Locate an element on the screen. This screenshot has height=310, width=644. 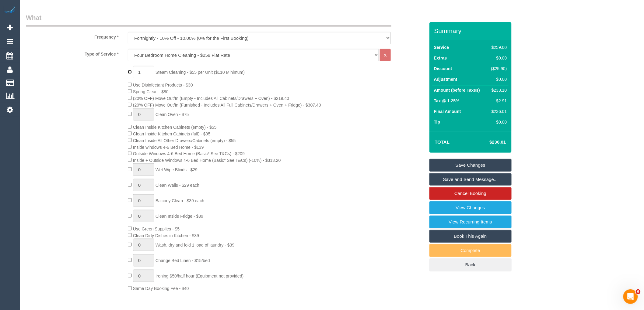
span: Inside + Outside Windows 4-6 Bed Home (Basic* See T&Cs) (-10%) - $313.20 is located at coordinates (207, 160).